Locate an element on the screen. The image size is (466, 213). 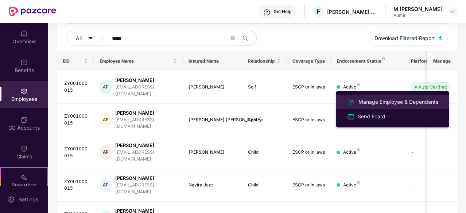
div: Get Help is located at coordinates (282, 12).